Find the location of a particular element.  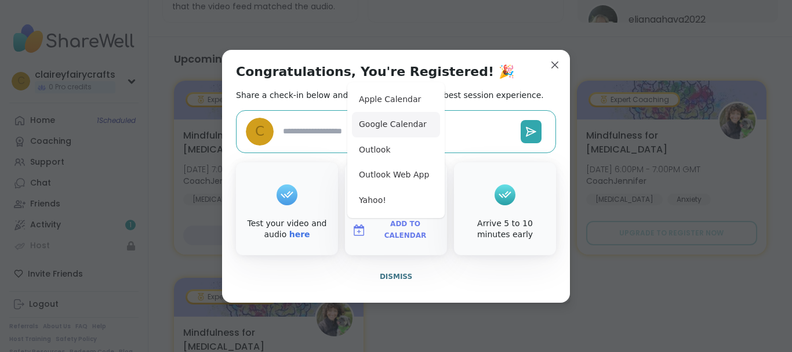

button: Outlook is located at coordinates (396, 150).